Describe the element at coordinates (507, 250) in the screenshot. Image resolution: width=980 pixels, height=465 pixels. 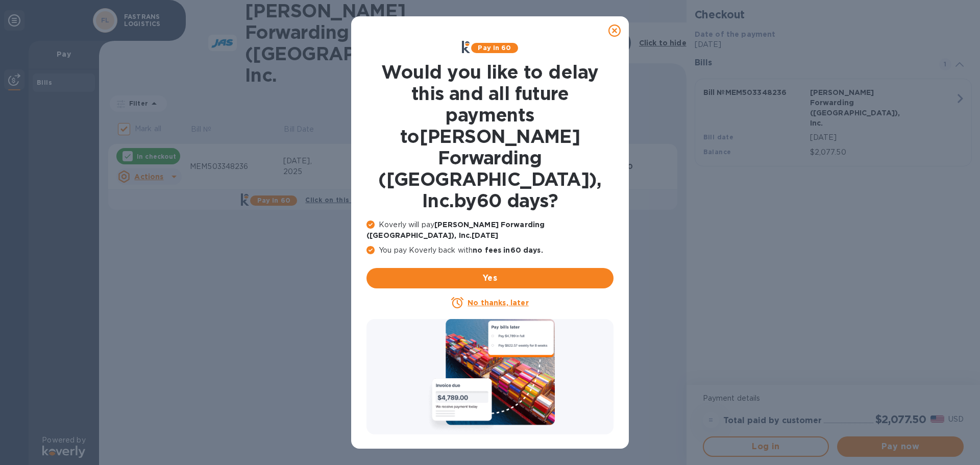
I see `b: no fees in 60 days .` at that location.